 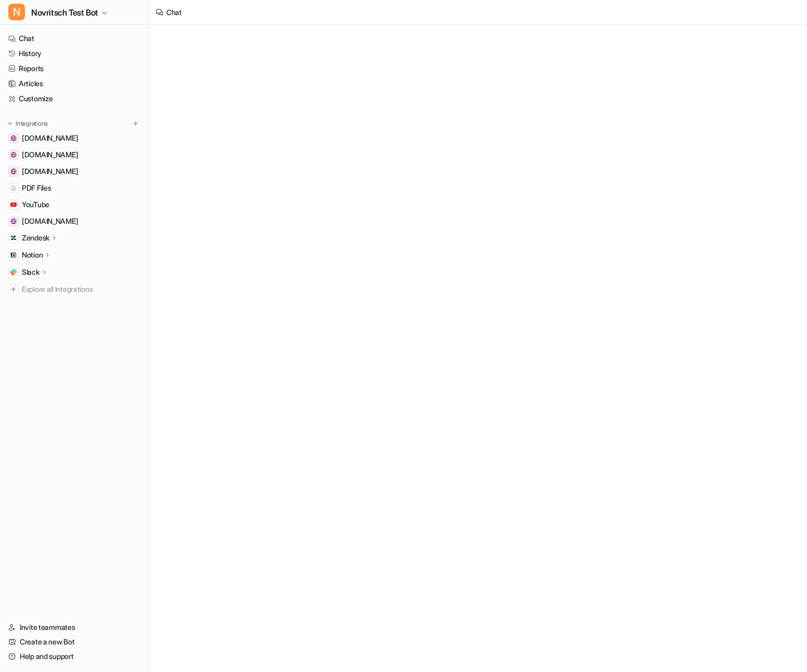 What do you see at coordinates (74, 627) in the screenshot?
I see `a: Invite teammates` at bounding box center [74, 627].